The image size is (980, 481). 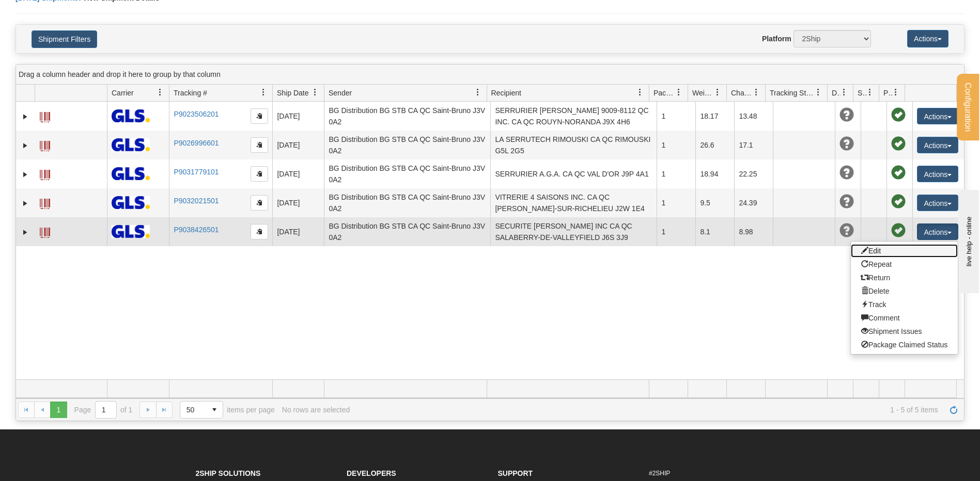 I want to click on input: Page 1, so click(x=106, y=410).